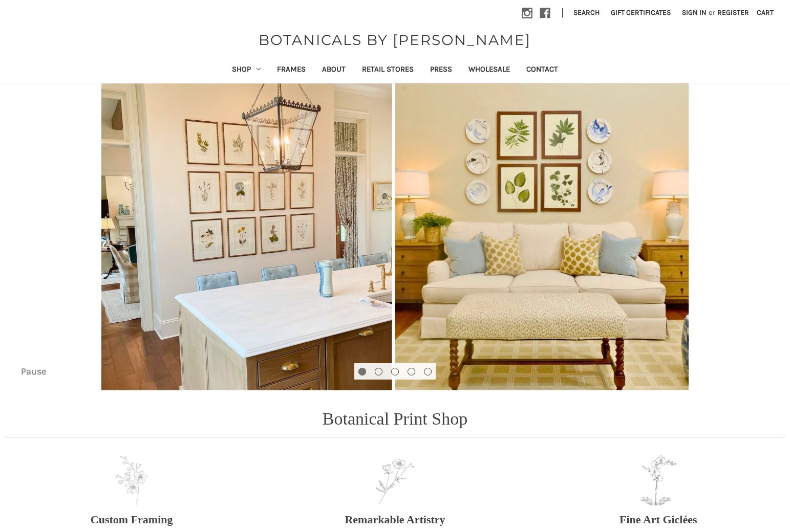  Describe the element at coordinates (395, 381) in the screenshot. I see `span: Go to slide 3 of 5` at that location.